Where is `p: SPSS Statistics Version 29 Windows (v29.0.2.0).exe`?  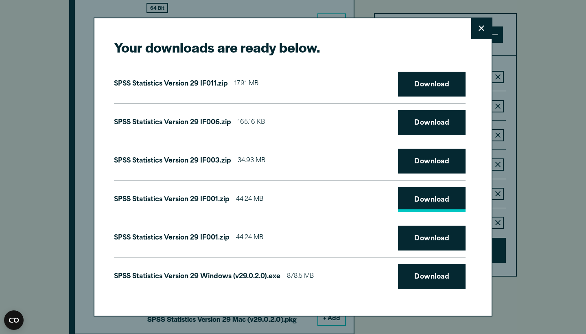 p: SPSS Statistics Version 29 Windows (v29.0.2.0).exe is located at coordinates (197, 277).